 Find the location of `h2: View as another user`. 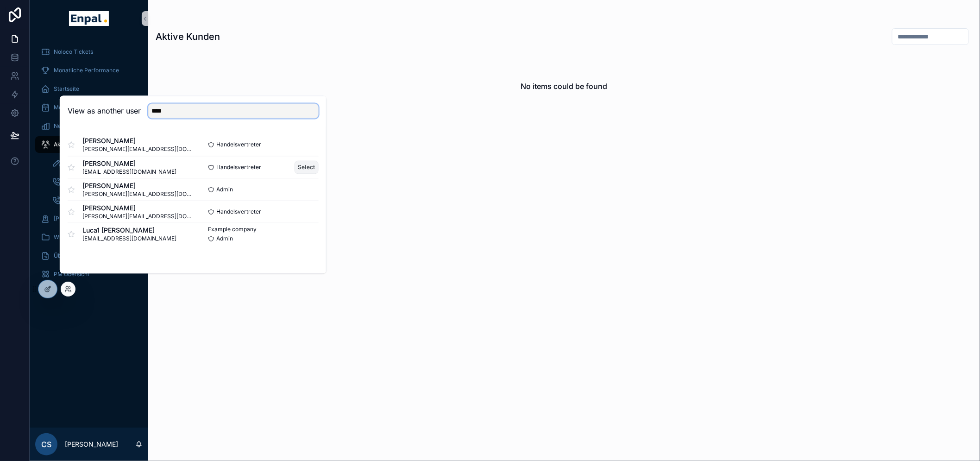

h2: View as another user is located at coordinates (104, 112).